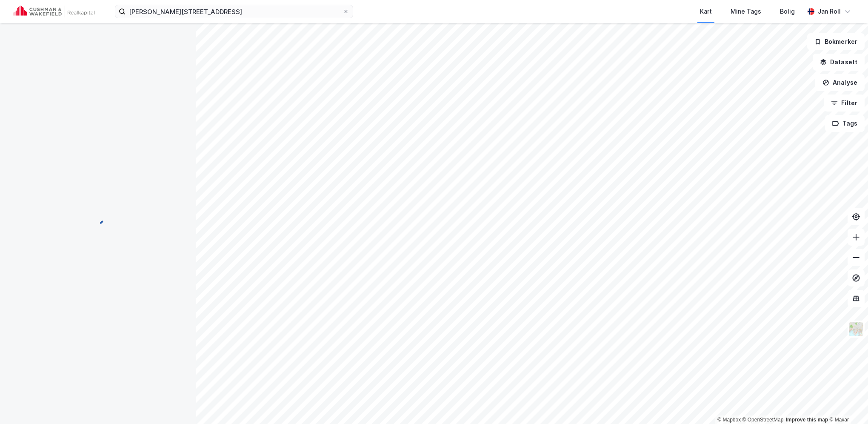 The image size is (868, 424). Describe the element at coordinates (830, 12) in the screenshot. I see `div: Jan Roll` at that location.